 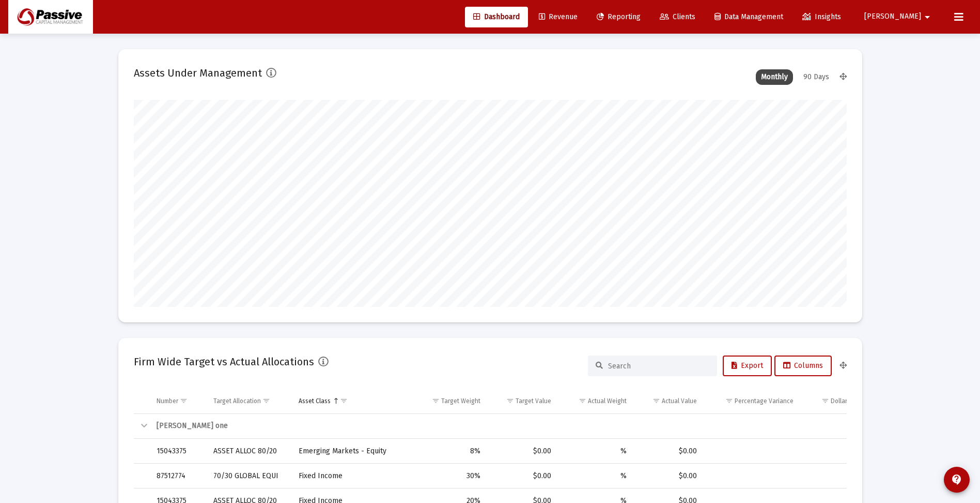 What do you see at coordinates (659, 365) in the screenshot?
I see `input: Search` at bounding box center [659, 365].